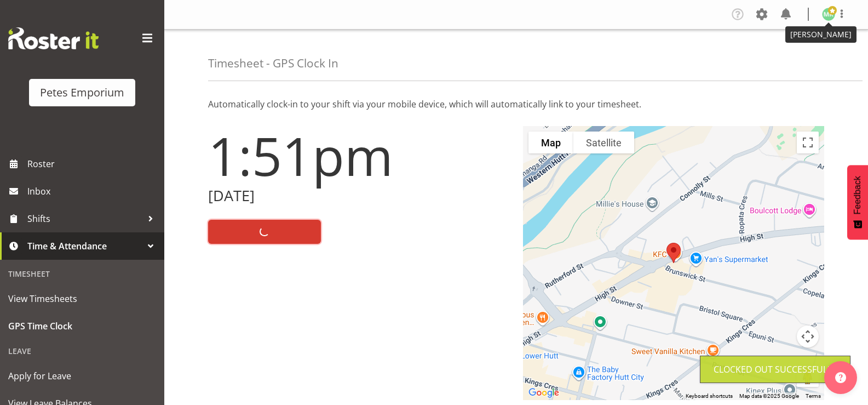  What do you see at coordinates (858, 195) in the screenshot?
I see `span: Feedback` at bounding box center [858, 195].